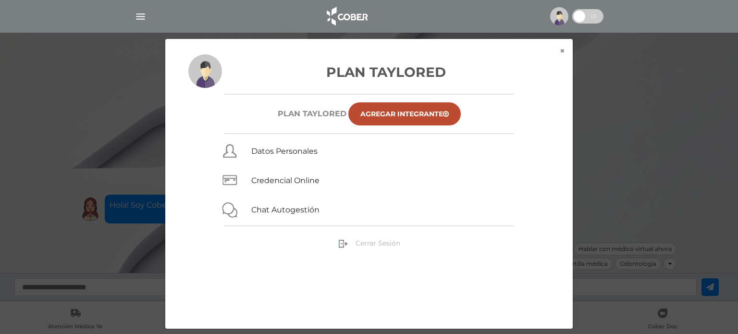 The width and height of the screenshot is (738, 334). I want to click on a: Credencial Online, so click(285, 180).